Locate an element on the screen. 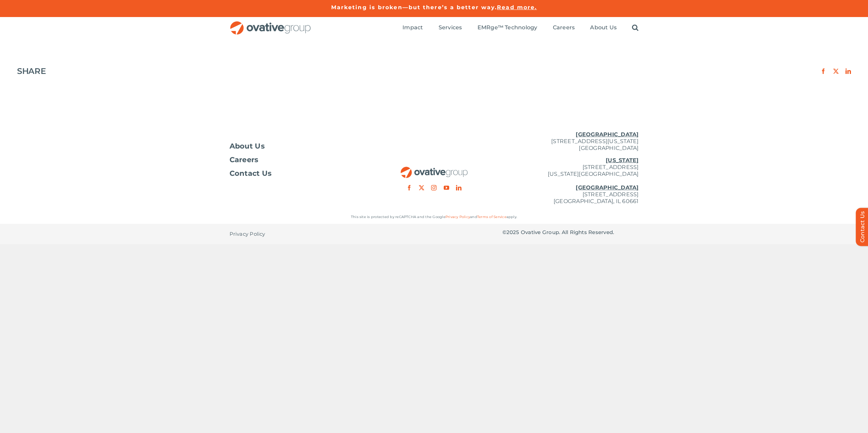  a: instagram is located at coordinates (434, 188).